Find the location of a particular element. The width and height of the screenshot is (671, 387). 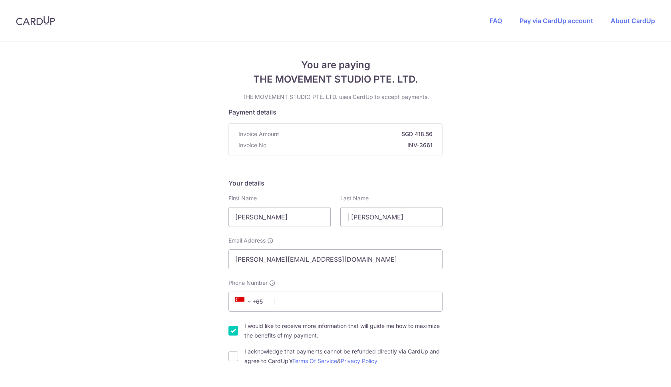

a: Terms Of Service is located at coordinates (314, 361).